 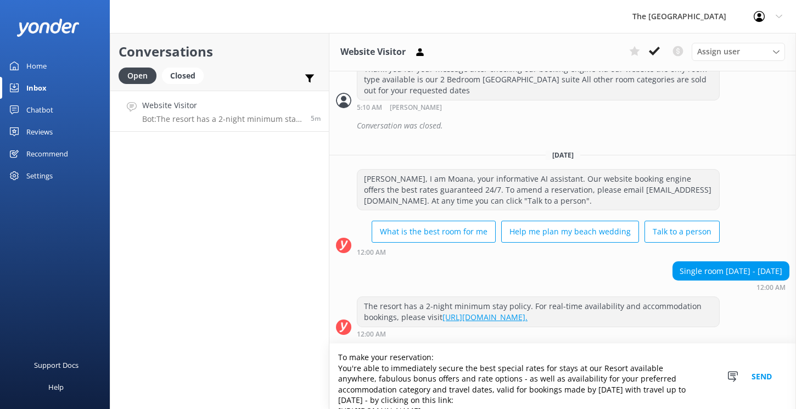 What do you see at coordinates (316, 118) in the screenshot?
I see `span: Sep 23 2025 06:00am (UTC -10:00) Pacific/Honolulu` at bounding box center [316, 118].